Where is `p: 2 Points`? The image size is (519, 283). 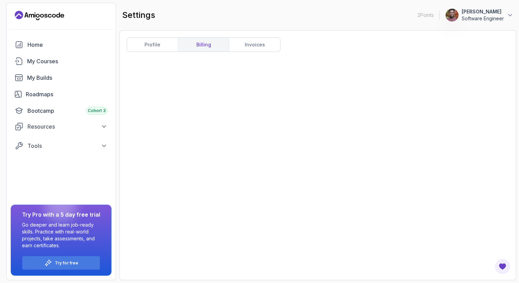
p: 2 Points is located at coordinates (426, 15).